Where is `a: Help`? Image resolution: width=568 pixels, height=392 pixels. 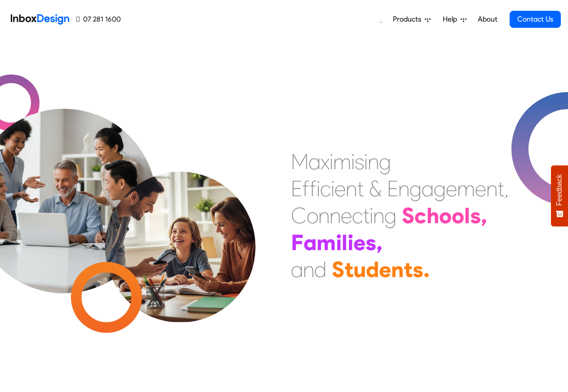
a: Help is located at coordinates (454, 19).